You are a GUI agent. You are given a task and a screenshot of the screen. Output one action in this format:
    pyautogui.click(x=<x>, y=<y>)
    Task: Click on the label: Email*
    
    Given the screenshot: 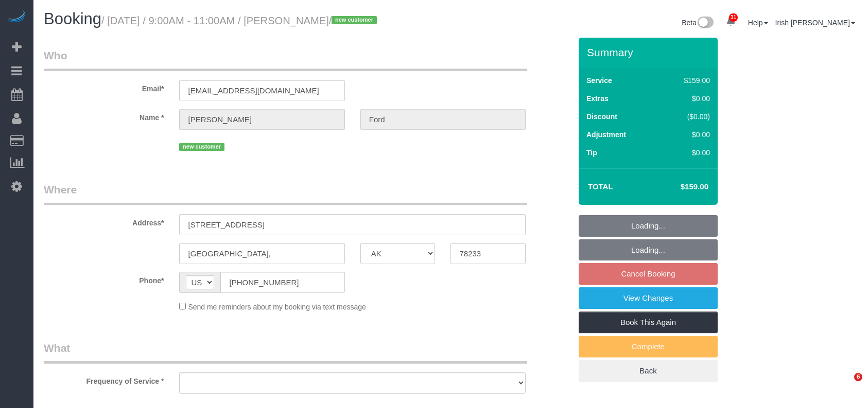 What is the action you would take?
    pyautogui.click(x=103, y=86)
    